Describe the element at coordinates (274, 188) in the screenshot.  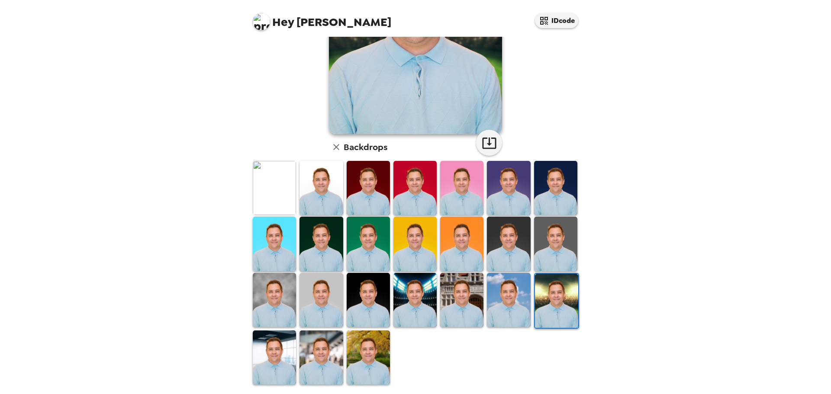
I see `img: Original` at that location.